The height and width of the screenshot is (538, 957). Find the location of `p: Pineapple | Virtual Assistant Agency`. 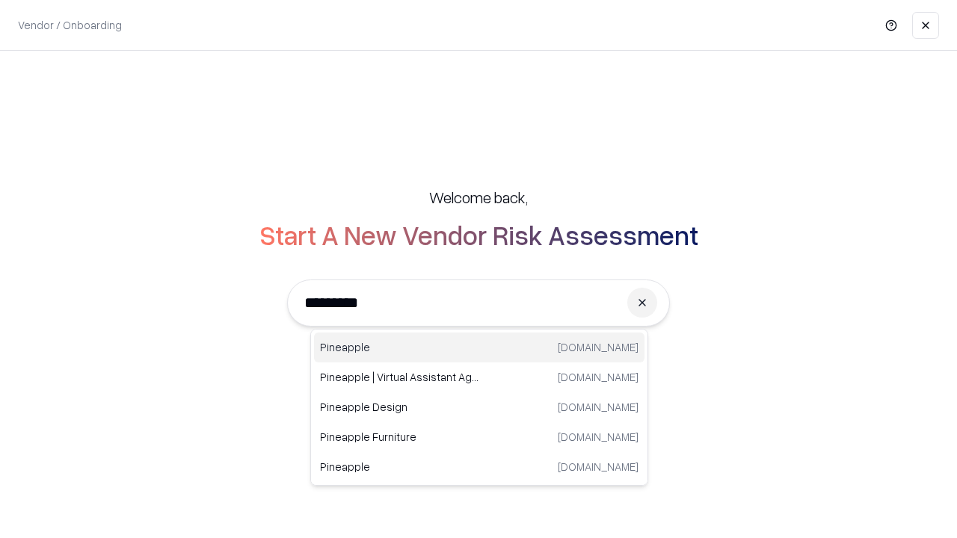

p: Pineapple | Virtual Assistant Agency is located at coordinates (399, 377).